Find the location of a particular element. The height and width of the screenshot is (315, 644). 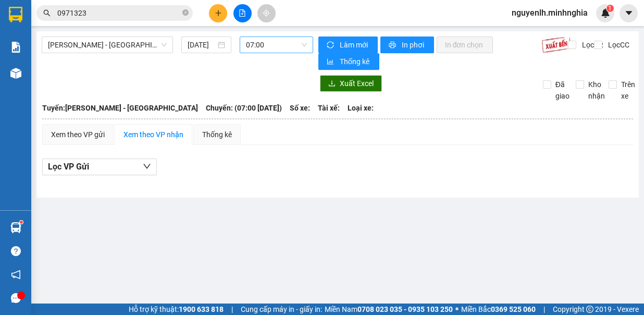

div: Thống kê is located at coordinates (217, 134).